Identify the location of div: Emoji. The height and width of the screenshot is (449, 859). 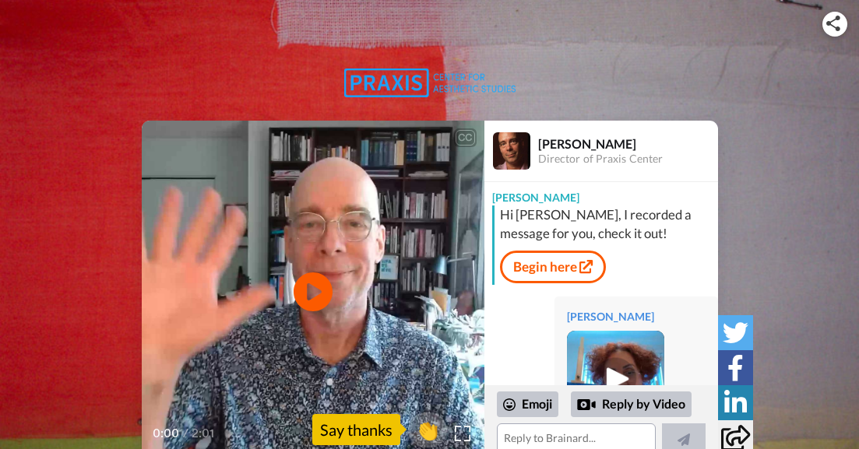
(527, 404).